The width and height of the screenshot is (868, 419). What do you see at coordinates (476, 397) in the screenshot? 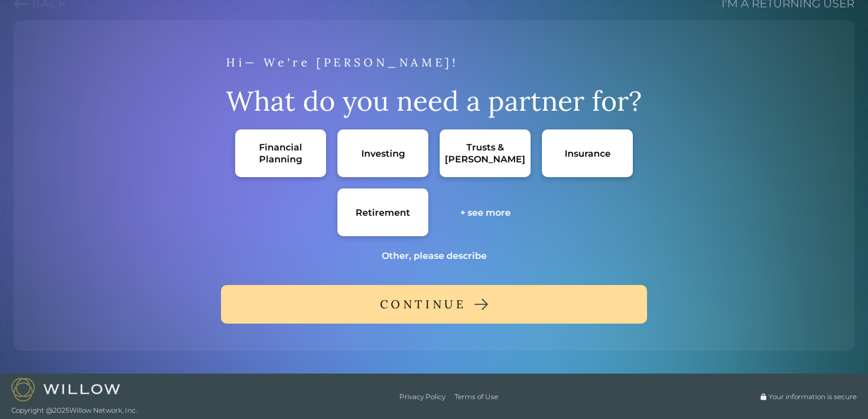
I see `a: Terms of Use` at bounding box center [476, 397].